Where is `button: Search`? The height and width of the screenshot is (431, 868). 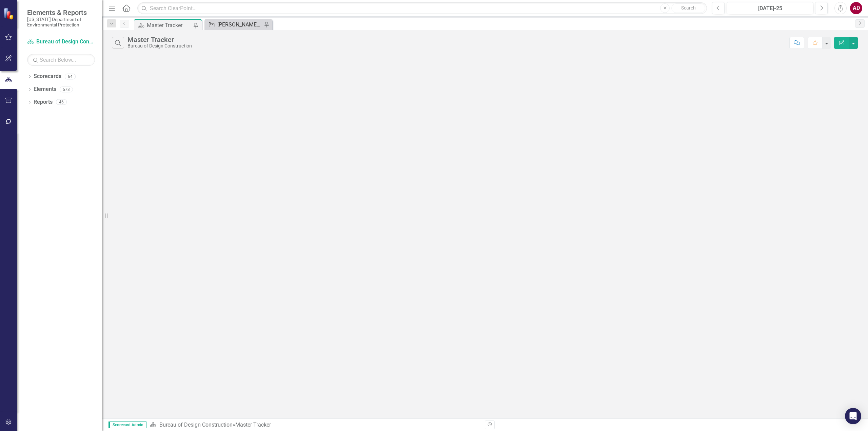 button: Search is located at coordinates (688, 8).